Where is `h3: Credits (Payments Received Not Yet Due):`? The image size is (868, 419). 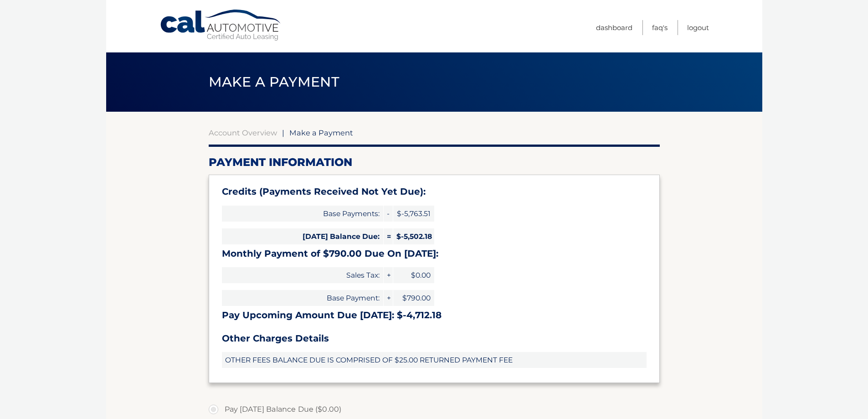
h3: Credits (Payments Received Not Yet Due): is located at coordinates (434, 191).